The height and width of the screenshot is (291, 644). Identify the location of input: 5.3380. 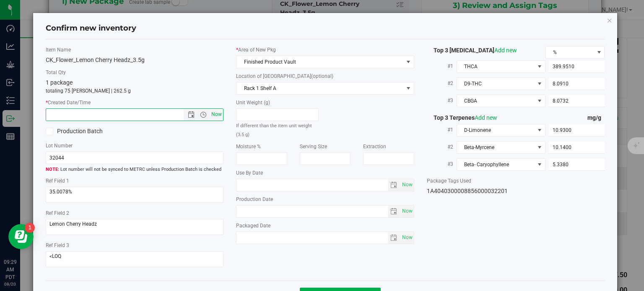
(577, 165).